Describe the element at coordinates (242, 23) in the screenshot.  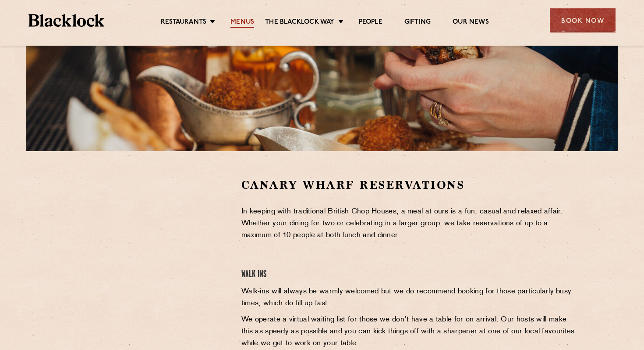
I see `a: Menus` at that location.